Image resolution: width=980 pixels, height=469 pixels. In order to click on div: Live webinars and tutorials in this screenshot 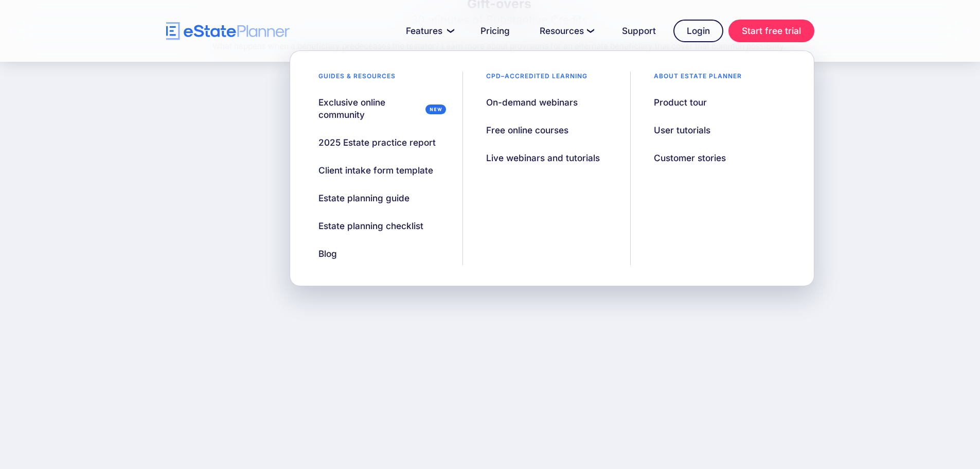, I will do `click(542, 158)`.